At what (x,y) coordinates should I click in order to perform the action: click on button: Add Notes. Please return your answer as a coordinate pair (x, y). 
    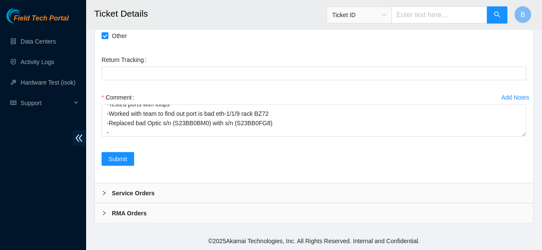
    Looking at the image, I should click on (515, 98).